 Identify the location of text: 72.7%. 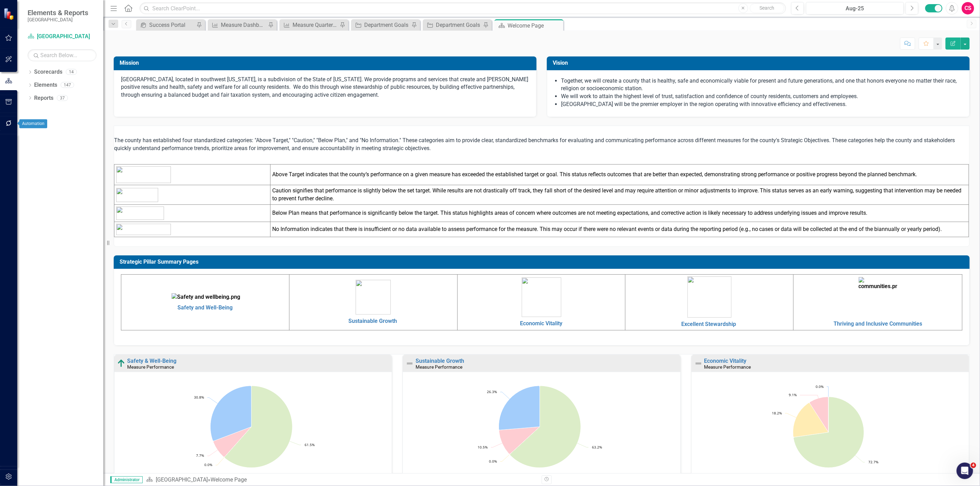
(873, 462).